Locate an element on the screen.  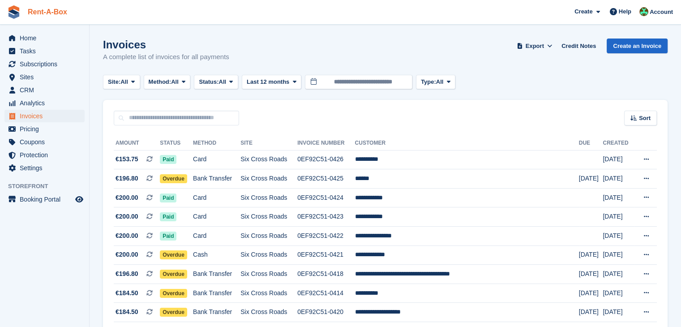
span: Home is located at coordinates (47, 38).